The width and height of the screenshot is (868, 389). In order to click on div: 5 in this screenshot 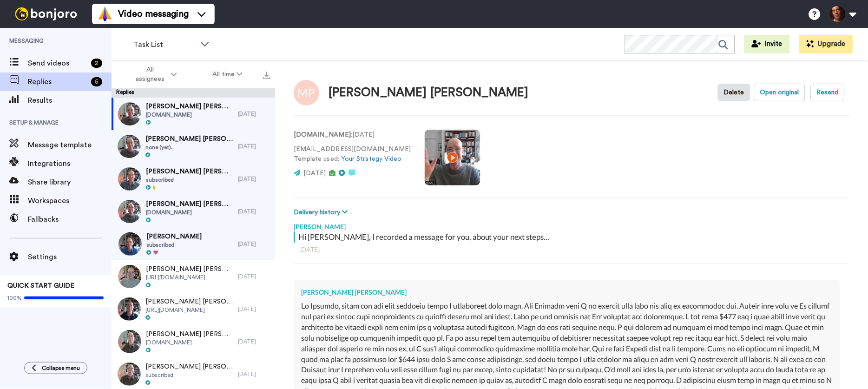, I will do `click(97, 82)`.